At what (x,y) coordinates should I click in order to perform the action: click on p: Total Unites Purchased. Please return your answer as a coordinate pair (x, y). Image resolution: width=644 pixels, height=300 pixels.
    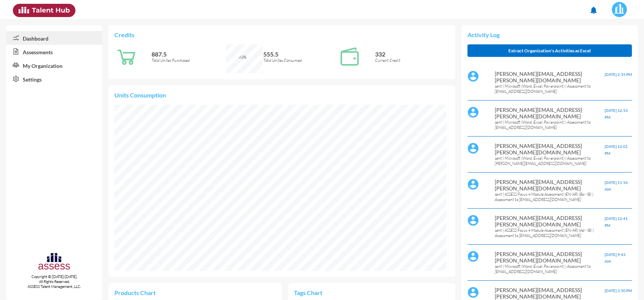
    Looking at the image, I should click on (189, 60).